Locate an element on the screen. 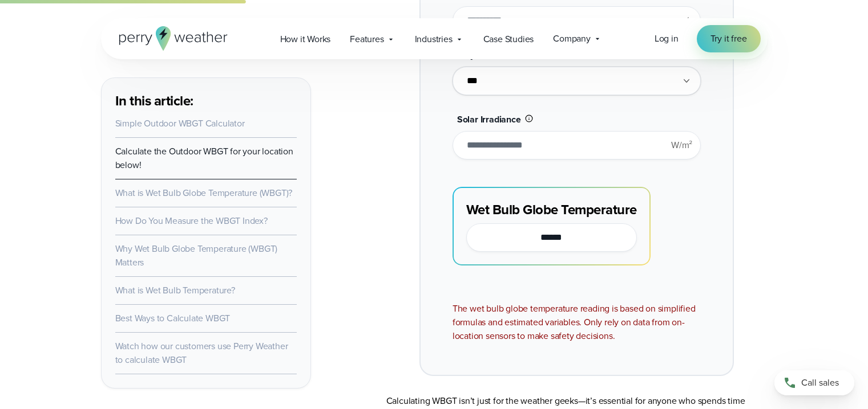 The height and width of the screenshot is (409, 868). a: Log in is located at coordinates (667, 39).